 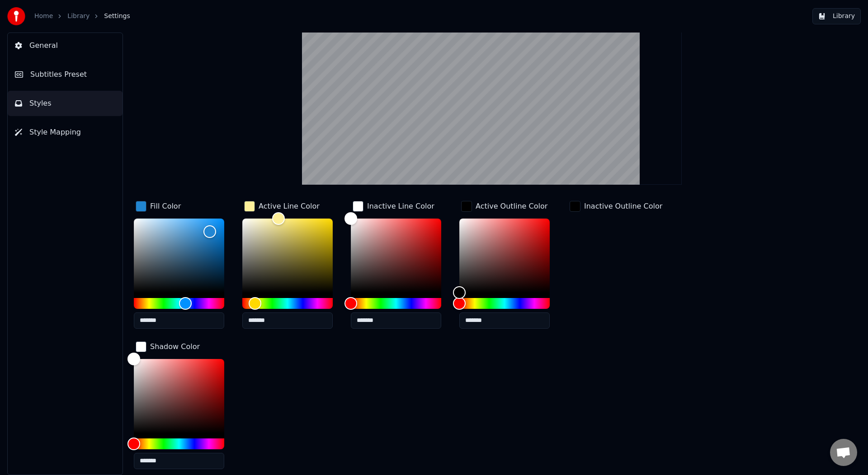 What do you see at coordinates (58, 74) in the screenshot?
I see `span: Subtitles Preset` at bounding box center [58, 74].